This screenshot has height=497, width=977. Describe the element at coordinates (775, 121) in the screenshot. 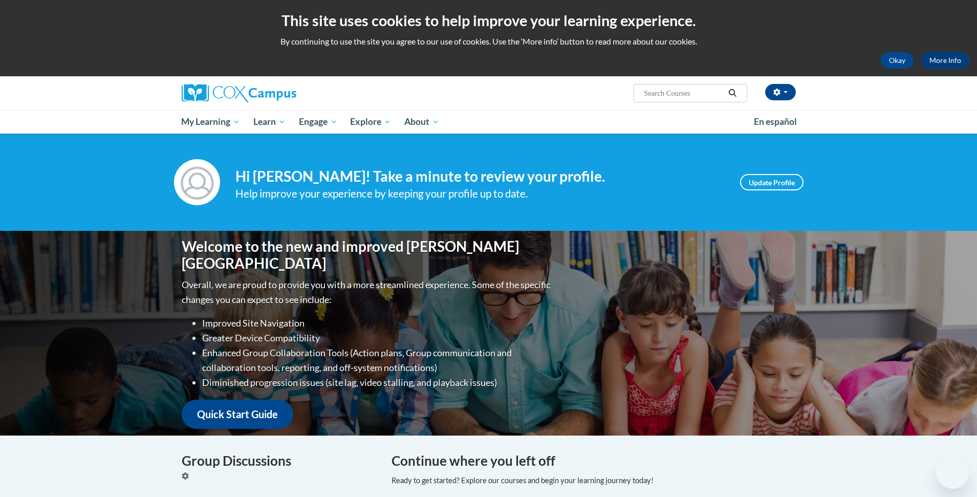

I see `span: En español` at that location.